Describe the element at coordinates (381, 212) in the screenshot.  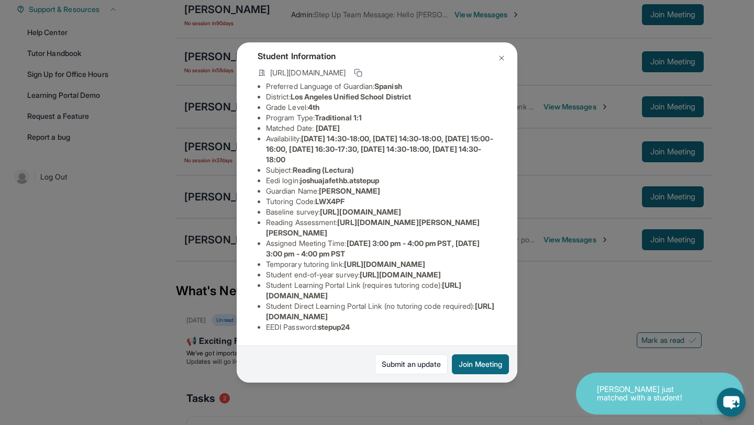
I see `li: Baseline survey :` at that location.